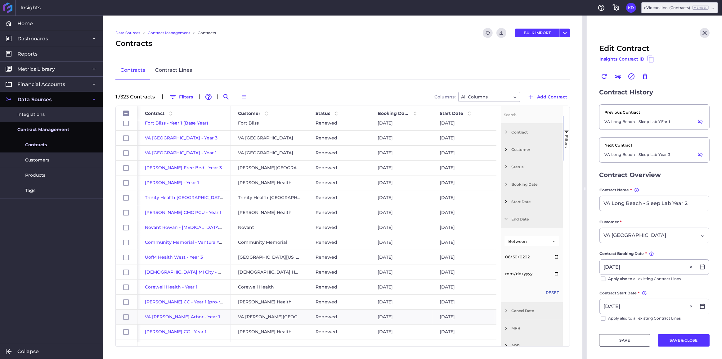  Describe the element at coordinates (181, 97) in the screenshot. I see `button: Filters` at that location.